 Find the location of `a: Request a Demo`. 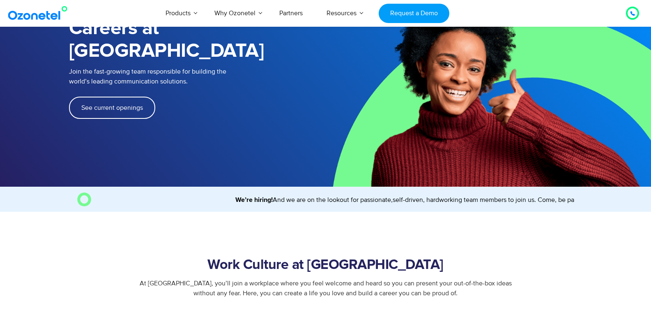

a: Request a Demo is located at coordinates (414, 13).